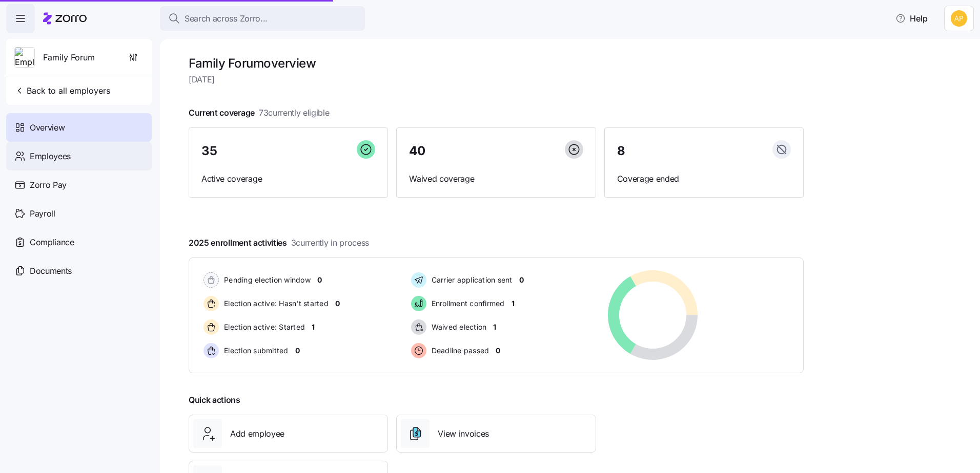 Image resolution: width=980 pixels, height=473 pixels. Describe the element at coordinates (463, 434) in the screenshot. I see `span: View invoices` at that location.